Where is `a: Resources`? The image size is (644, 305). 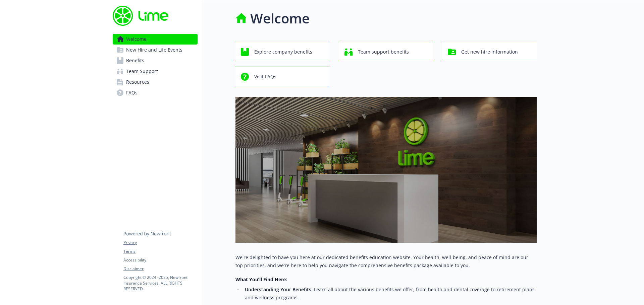 a: Resources is located at coordinates (155, 82).